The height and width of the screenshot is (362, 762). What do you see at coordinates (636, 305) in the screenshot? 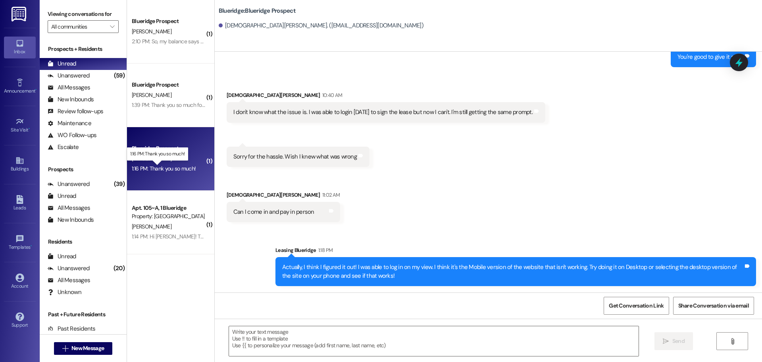
I see `span: Get Conversation Link` at bounding box center [636, 305].